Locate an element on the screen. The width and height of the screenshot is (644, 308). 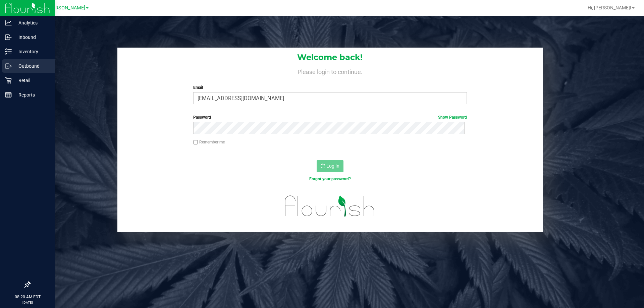
inline-svg: Outbound is located at coordinates (8, 66).